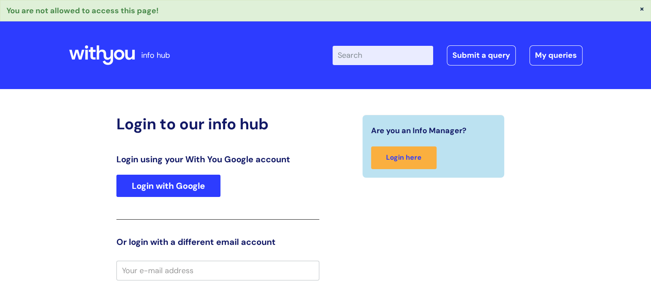 This screenshot has width=651, height=301. I want to click on span: Are you an Info Manager?, so click(419, 131).